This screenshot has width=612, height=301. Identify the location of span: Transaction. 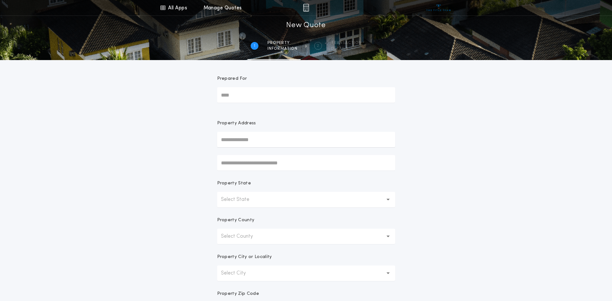
(346, 43).